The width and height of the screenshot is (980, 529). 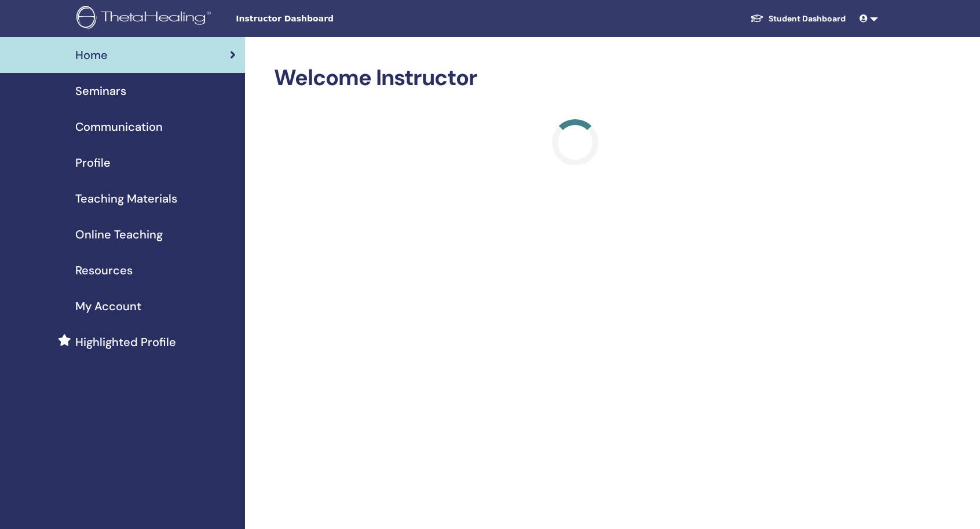 I want to click on span: Highlighted Profile, so click(x=125, y=342).